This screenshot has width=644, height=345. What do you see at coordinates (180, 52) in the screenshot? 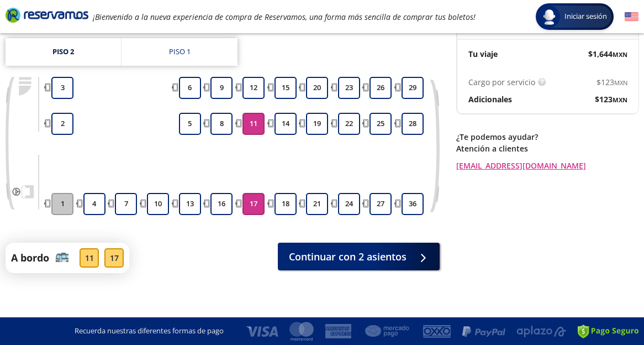
I see `a: Piso 1` at bounding box center [180, 52].